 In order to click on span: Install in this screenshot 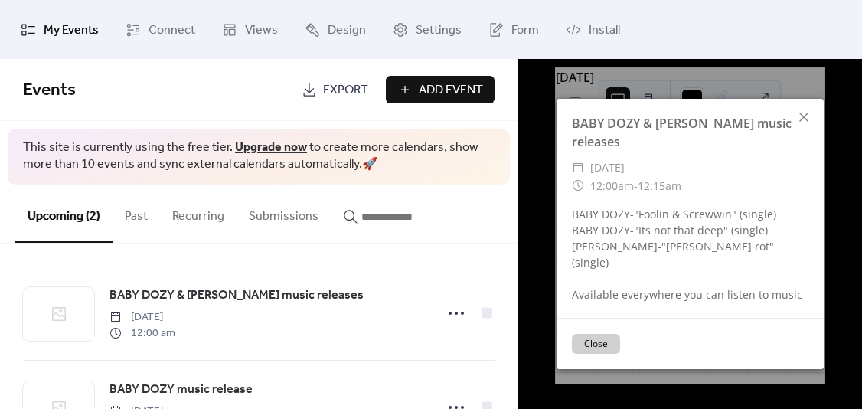, I will do `click(604, 30)`.